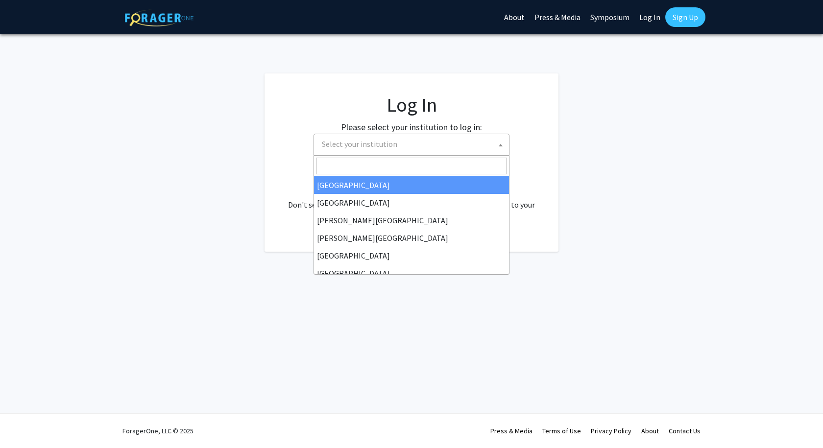 This screenshot has height=448, width=823. I want to click on a: Sign Up, so click(685, 17).